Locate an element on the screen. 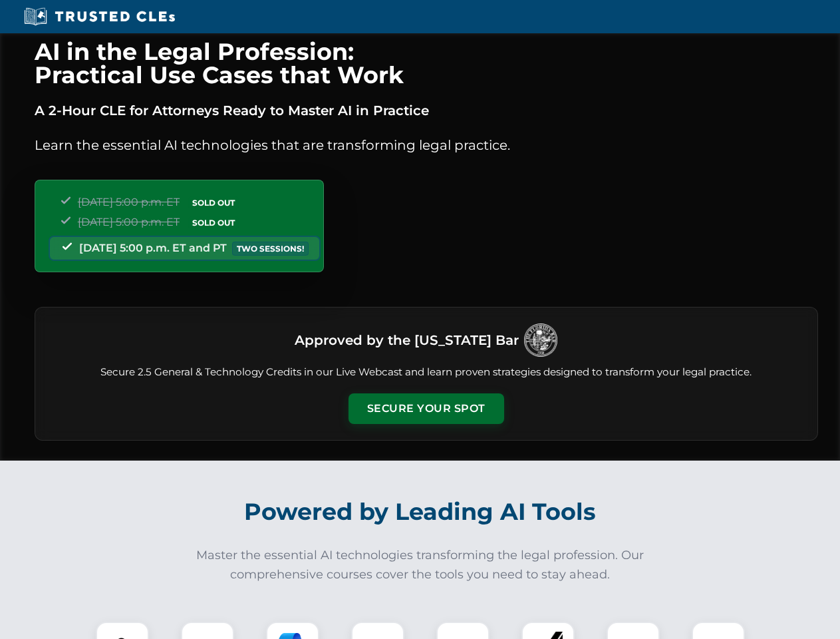  img: Logo is located at coordinates (541, 340).